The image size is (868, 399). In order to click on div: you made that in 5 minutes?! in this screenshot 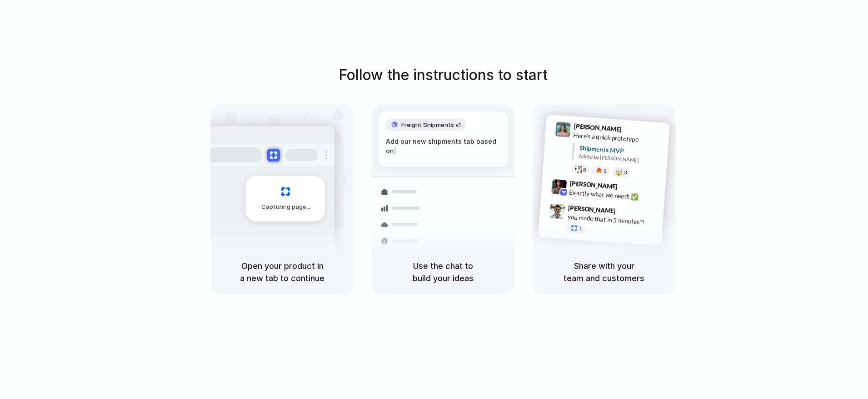, I will do `click(613, 220)`.